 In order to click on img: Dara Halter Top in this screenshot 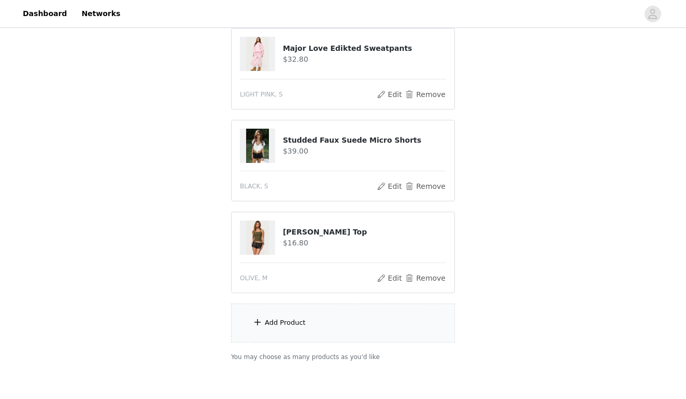, I will do `click(258, 237)`.